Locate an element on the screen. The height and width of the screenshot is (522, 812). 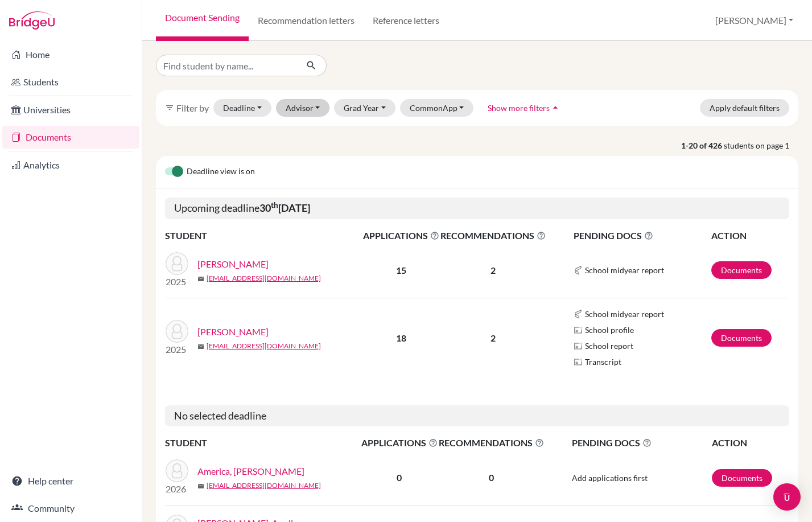
button: Apply default filters is located at coordinates (744, 108).